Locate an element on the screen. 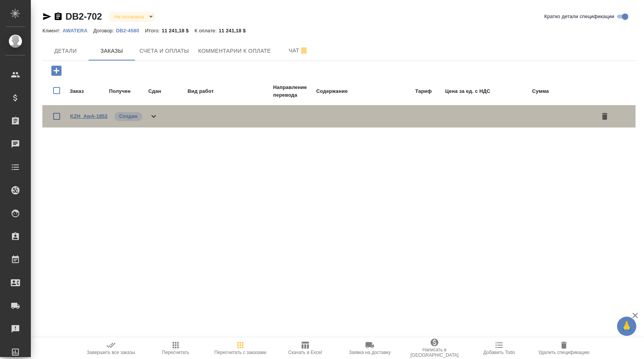 Image resolution: width=644 pixels, height=359 pixels. span: Комментарии к оплате is located at coordinates (235, 51).